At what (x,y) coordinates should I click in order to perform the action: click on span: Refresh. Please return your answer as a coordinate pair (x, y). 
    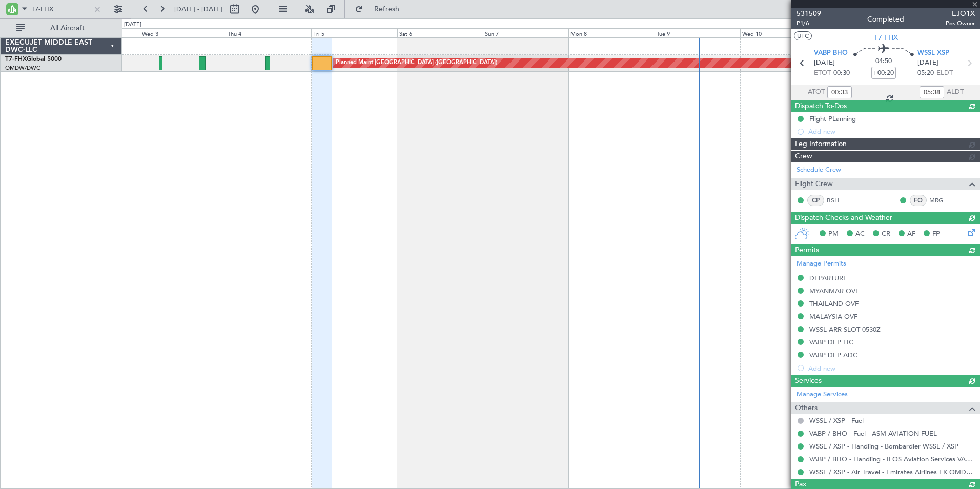
    Looking at the image, I should click on (387, 9).